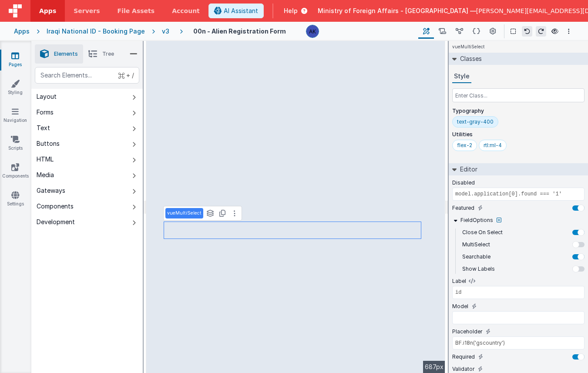 The width and height of the screenshot is (588, 373). Describe the element at coordinates (475, 122) in the screenshot. I see `div: text-gray-400` at that location.